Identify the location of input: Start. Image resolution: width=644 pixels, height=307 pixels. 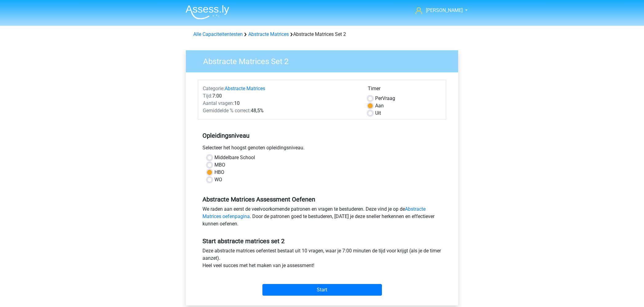
(322, 290).